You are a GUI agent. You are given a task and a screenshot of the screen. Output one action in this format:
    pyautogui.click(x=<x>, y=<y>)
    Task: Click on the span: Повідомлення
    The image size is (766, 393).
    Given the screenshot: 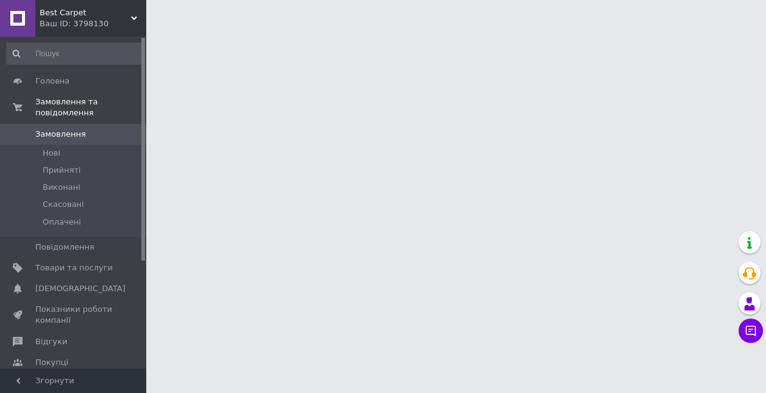 What is the action you would take?
    pyautogui.click(x=65, y=247)
    